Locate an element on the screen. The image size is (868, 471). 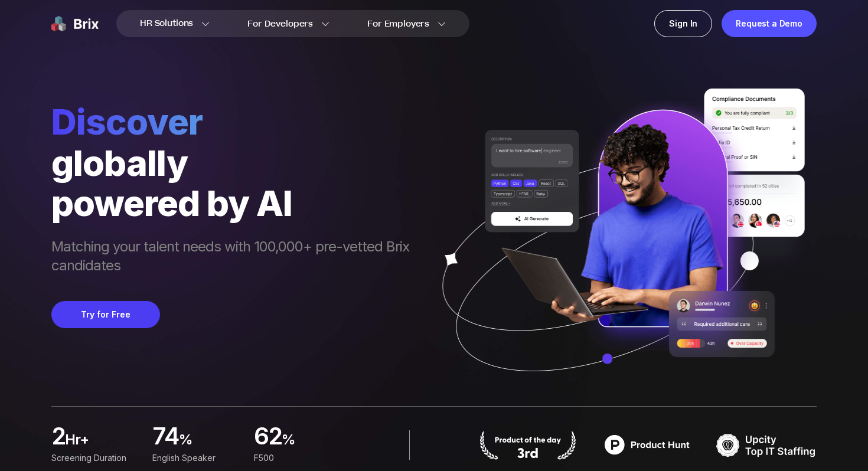
span: HR Solutions is located at coordinates (167, 24).